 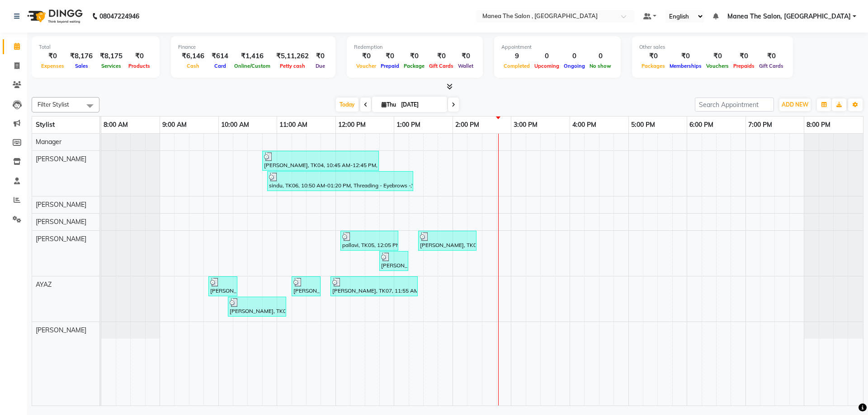 I want to click on div: ₹8,175, so click(x=111, y=56).